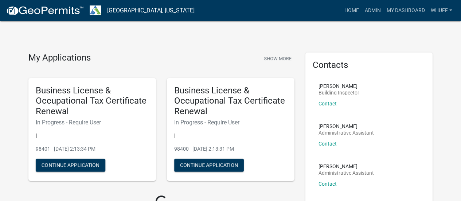 The image size is (461, 201). What do you see at coordinates (406, 11) in the screenshot?
I see `a: My Dashboard` at bounding box center [406, 11].